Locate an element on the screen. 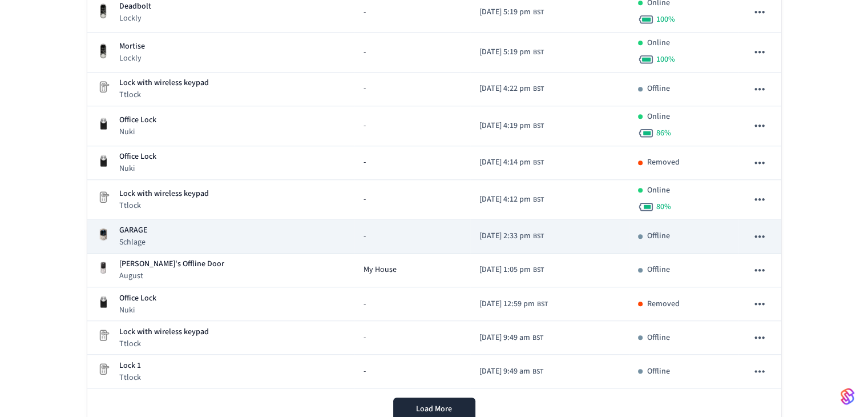 This screenshot has height=417, width=868. img: Yale Assure Touchscreen Wifi Smart Lock, Satin Nickel, Front is located at coordinates (104, 268).